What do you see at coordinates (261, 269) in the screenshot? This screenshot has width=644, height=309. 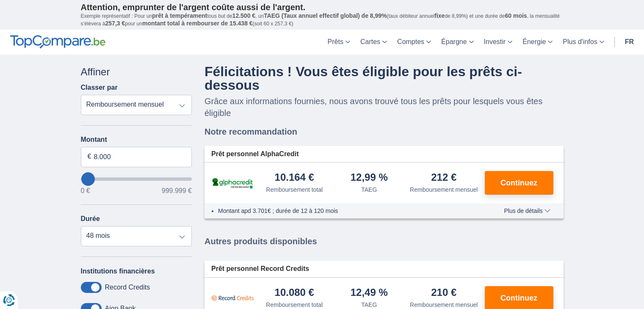 I see `span: Prêt personnel Record Credits` at bounding box center [261, 269].